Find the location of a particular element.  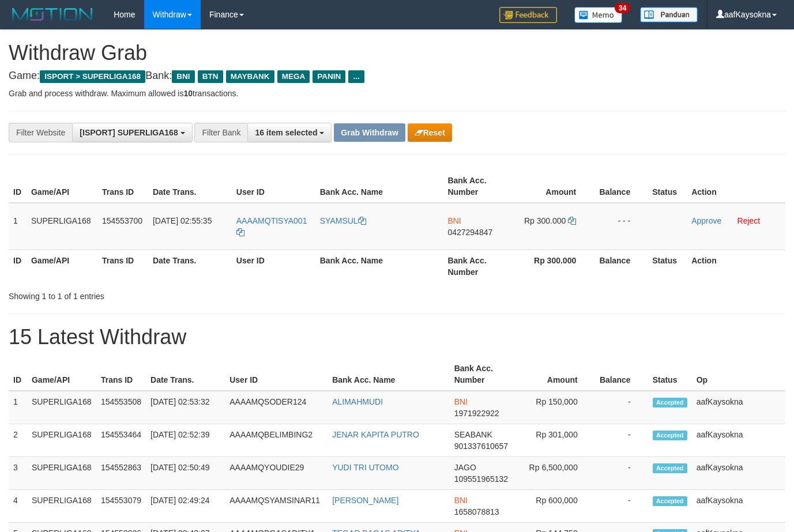

th: Action is located at coordinates (736, 186).